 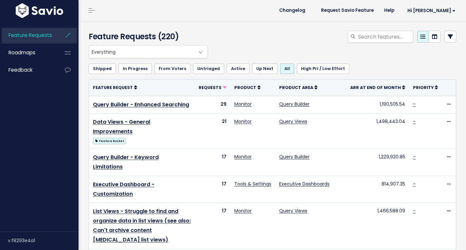 What do you see at coordinates (142, 225) in the screenshot?
I see `a: List Views - Struggle to find and organize data in list views (see also: Can't archive content [M...` at bounding box center [142, 225].